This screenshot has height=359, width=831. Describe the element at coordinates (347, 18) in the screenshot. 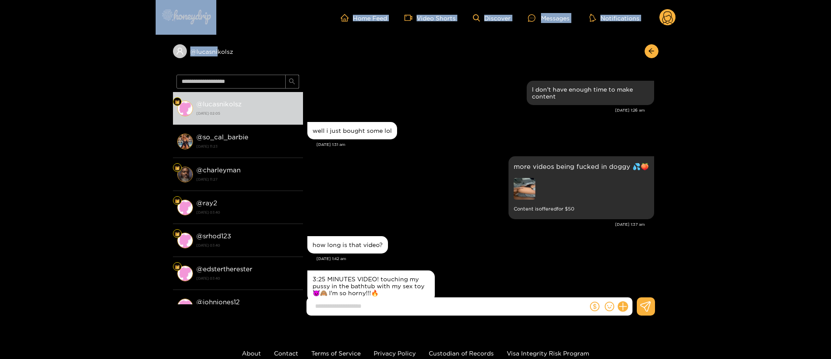

I see `span: home` at that location.